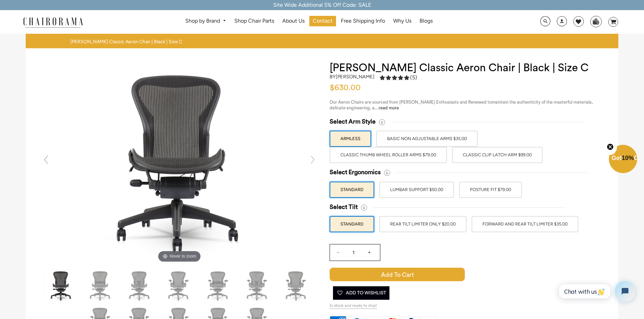  Describe the element at coordinates (127, 42) in the screenshot. I see `nav: breadcrumbs` at that location.